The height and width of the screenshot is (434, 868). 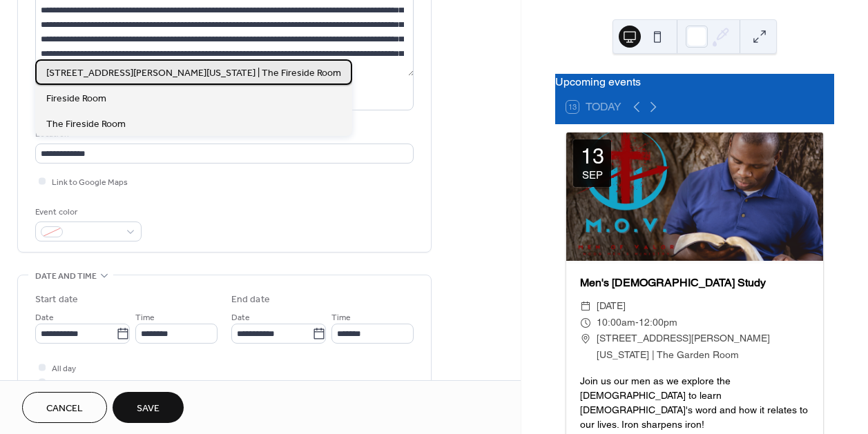 What do you see at coordinates (64, 408) in the screenshot?
I see `button: Cancel` at bounding box center [64, 408].